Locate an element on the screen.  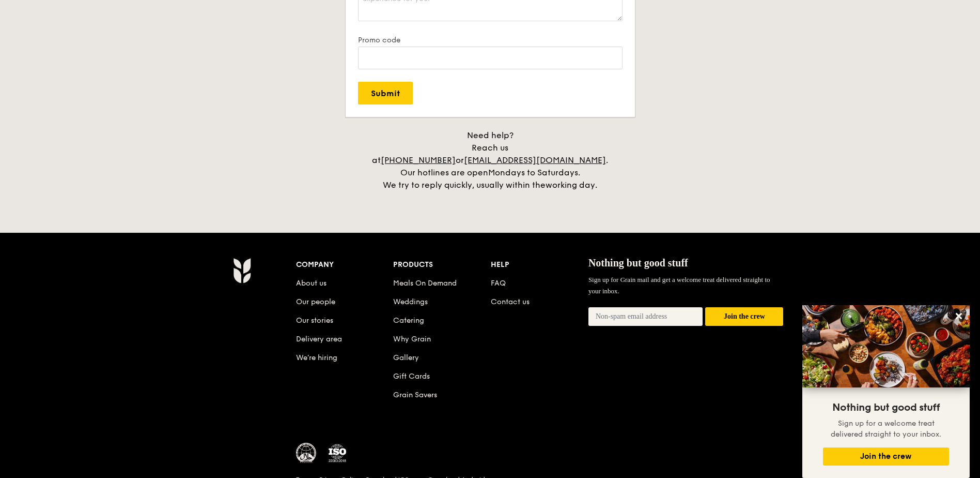
a: We’re hiring is located at coordinates (317, 357).